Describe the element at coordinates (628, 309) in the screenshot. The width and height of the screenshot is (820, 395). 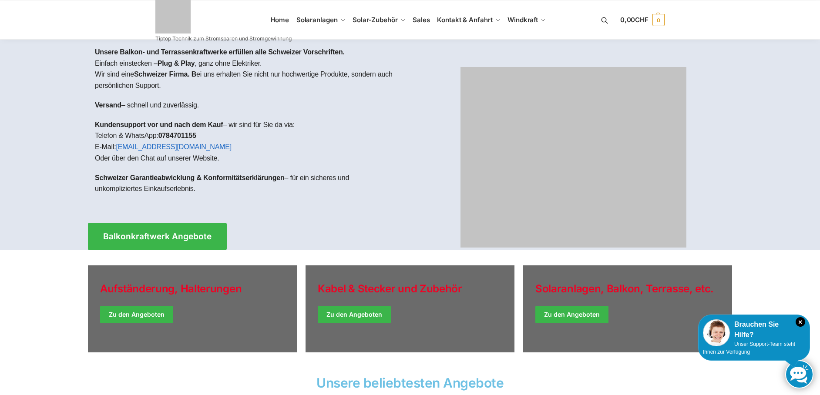
I see `a: Winter Jackets` at that location.